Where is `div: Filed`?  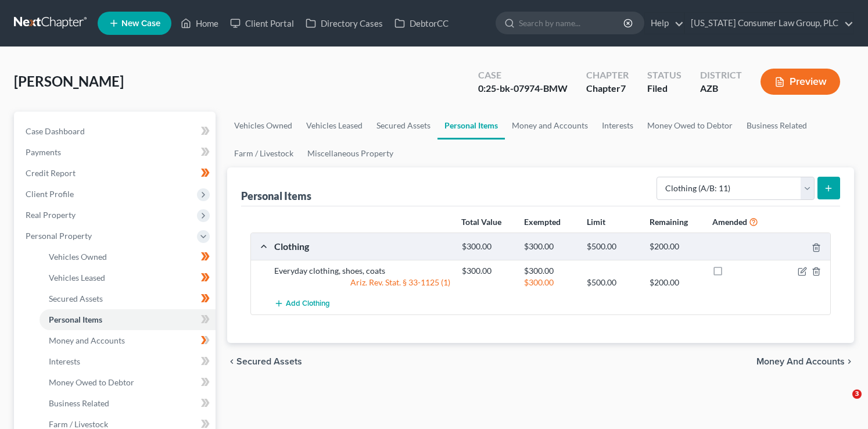
div: Filed is located at coordinates (664, 88).